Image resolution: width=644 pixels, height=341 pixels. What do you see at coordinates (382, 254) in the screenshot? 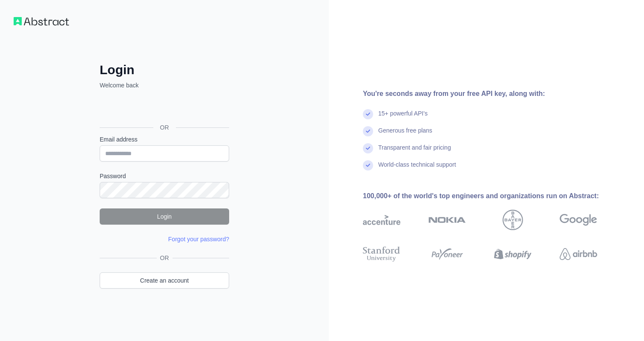
I see `img: stanford university` at bounding box center [382, 254].